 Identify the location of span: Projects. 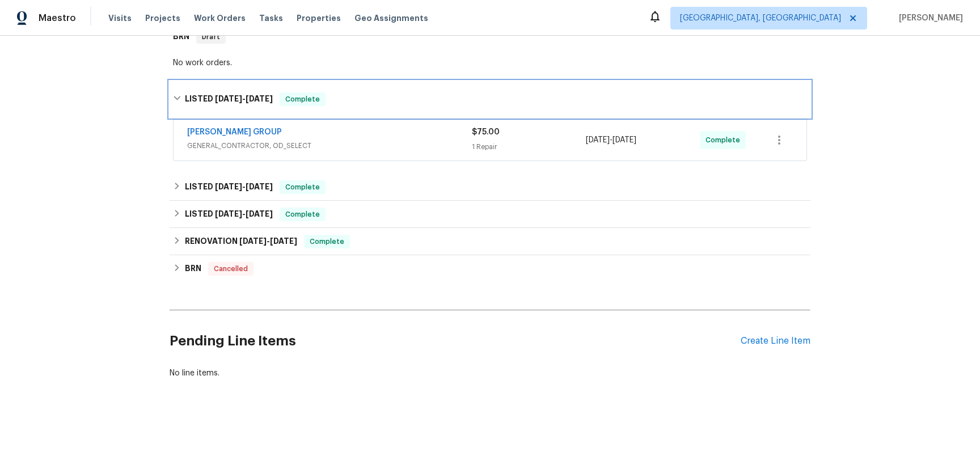
(163, 18).